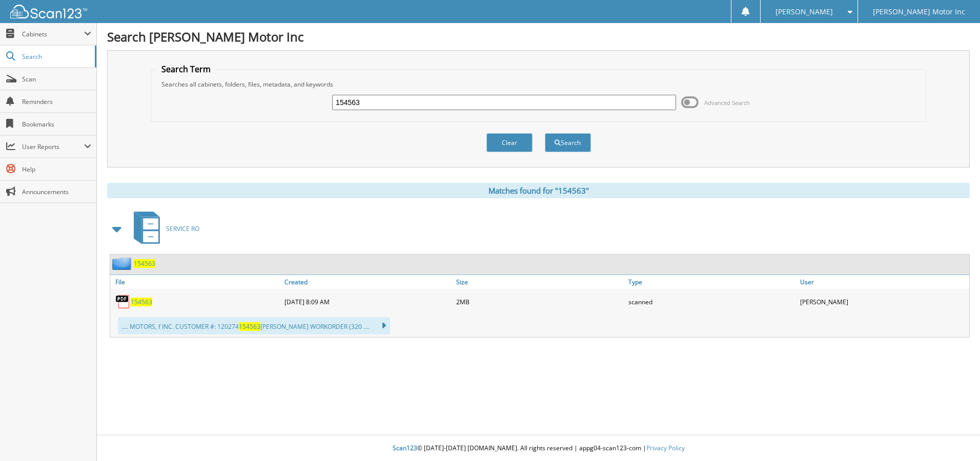 This screenshot has height=461, width=980. Describe the element at coordinates (182, 229) in the screenshot. I see `span: SERVICE RO` at that location.